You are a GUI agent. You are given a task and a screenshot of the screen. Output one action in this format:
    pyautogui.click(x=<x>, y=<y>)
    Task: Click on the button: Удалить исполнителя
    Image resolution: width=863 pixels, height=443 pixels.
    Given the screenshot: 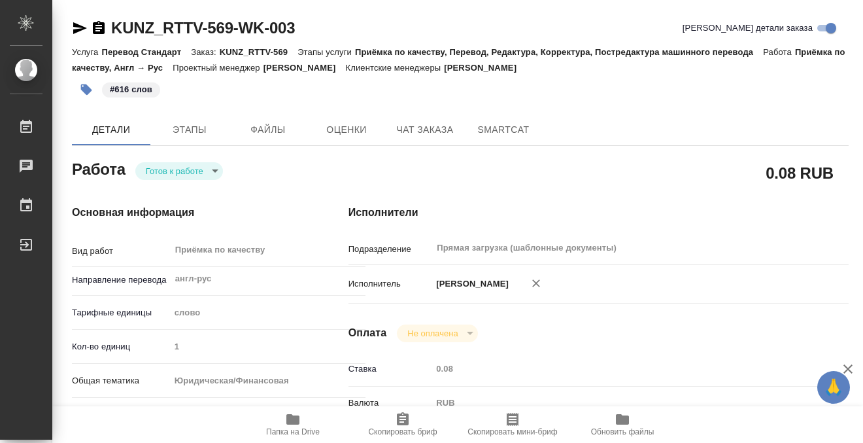 What is the action you would take?
    pyautogui.click(x=536, y=283)
    